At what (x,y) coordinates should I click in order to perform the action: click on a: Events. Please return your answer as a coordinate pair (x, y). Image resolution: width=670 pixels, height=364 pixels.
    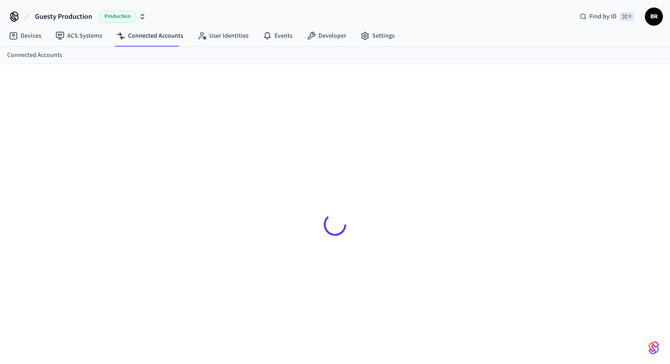
    Looking at the image, I should click on (278, 36).